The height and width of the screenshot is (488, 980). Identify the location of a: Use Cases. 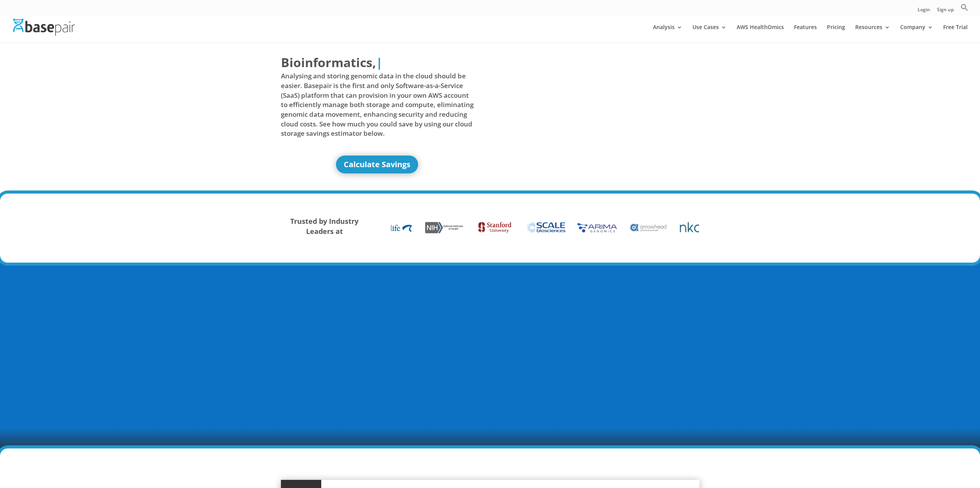
(709, 33).